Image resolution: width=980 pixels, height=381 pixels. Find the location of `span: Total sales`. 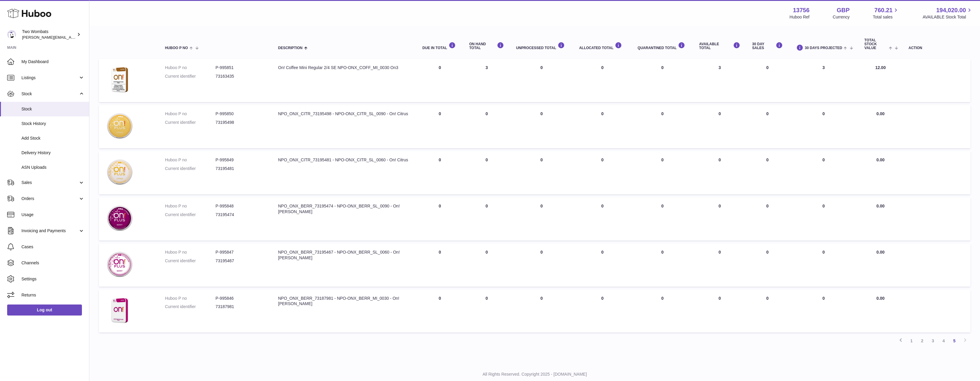

span: Total sales is located at coordinates (886, 17).